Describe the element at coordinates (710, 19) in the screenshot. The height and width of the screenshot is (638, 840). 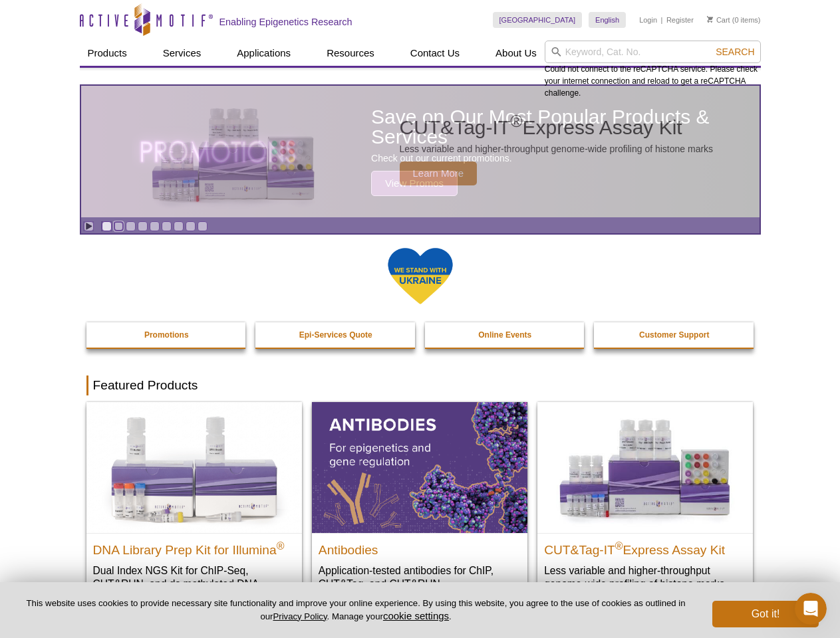
I see `img: Your Cart` at that location.